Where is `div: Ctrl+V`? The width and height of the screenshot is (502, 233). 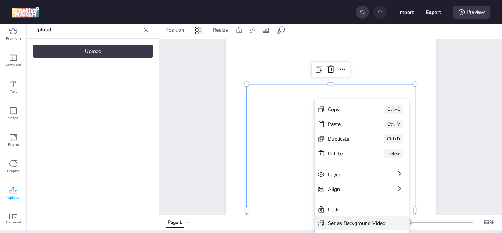 div: Ctrl+V is located at coordinates (394, 124).